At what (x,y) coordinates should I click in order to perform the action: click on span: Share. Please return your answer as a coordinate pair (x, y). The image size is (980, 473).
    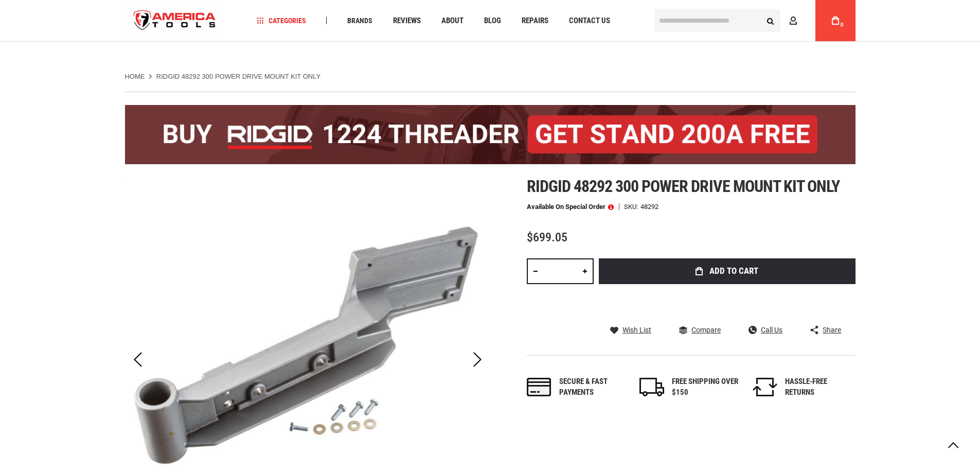
    Looking at the image, I should click on (832, 330).